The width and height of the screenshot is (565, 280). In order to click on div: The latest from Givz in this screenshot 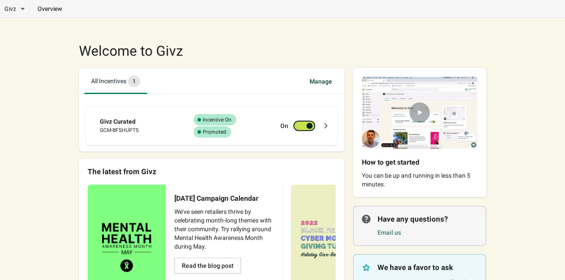, I will do `click(211, 172)`.